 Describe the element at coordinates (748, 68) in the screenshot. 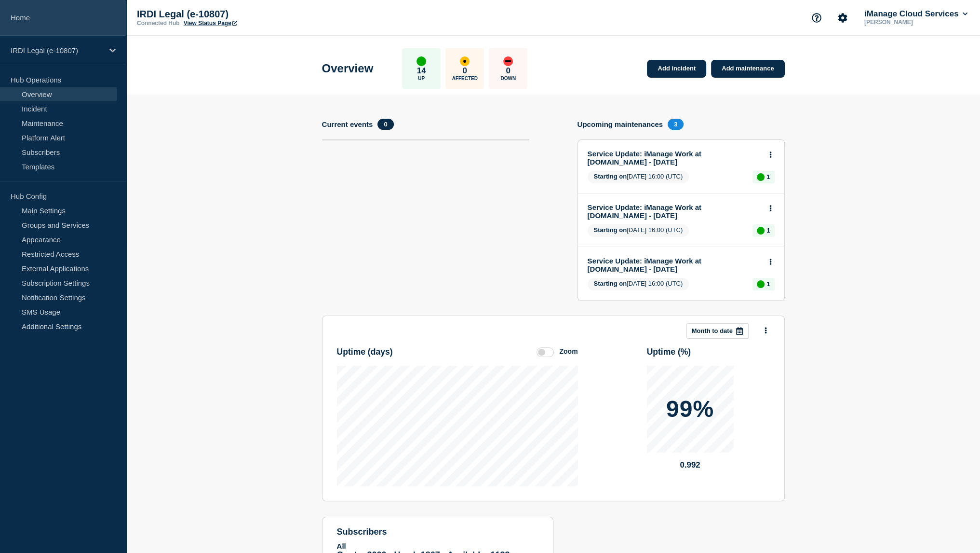

I see `a: Add maintenance` at that location.